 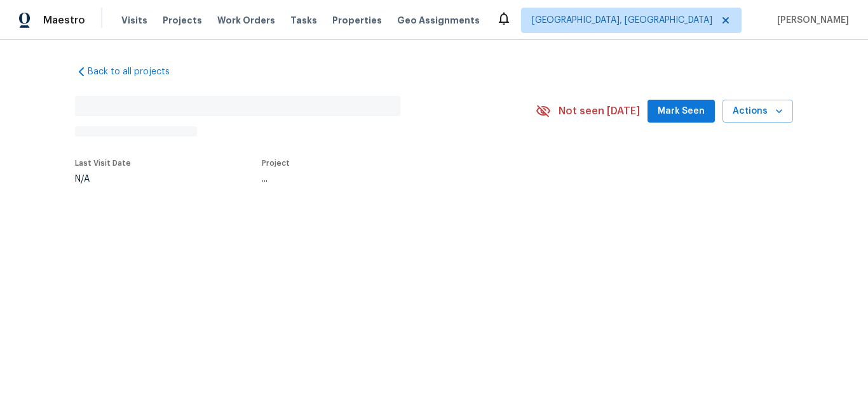 I want to click on span: Maestro, so click(x=64, y=20).